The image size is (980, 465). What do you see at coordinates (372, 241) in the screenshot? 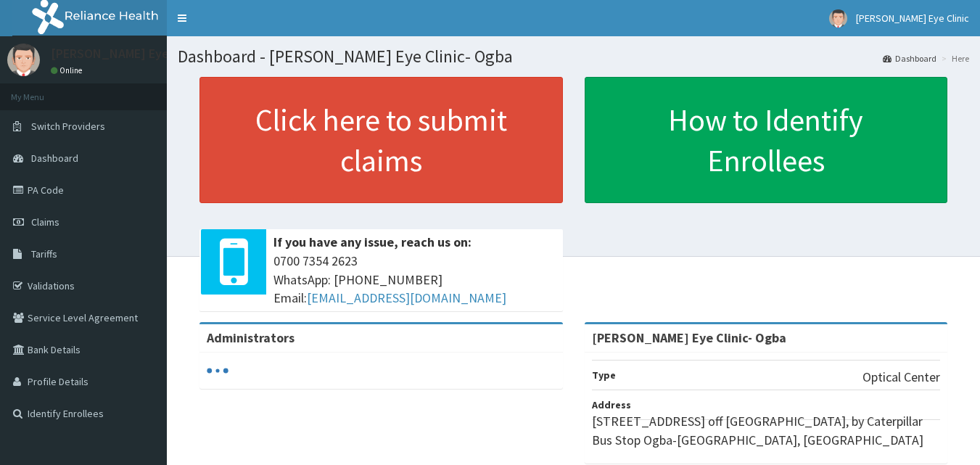
I see `b: If you have any issue, reach us on:` at bounding box center [372, 241].